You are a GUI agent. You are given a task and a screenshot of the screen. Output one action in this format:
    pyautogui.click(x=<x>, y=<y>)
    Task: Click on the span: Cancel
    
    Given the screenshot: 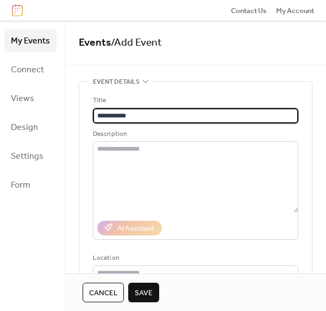 What is the action you would take?
    pyautogui.click(x=103, y=293)
    